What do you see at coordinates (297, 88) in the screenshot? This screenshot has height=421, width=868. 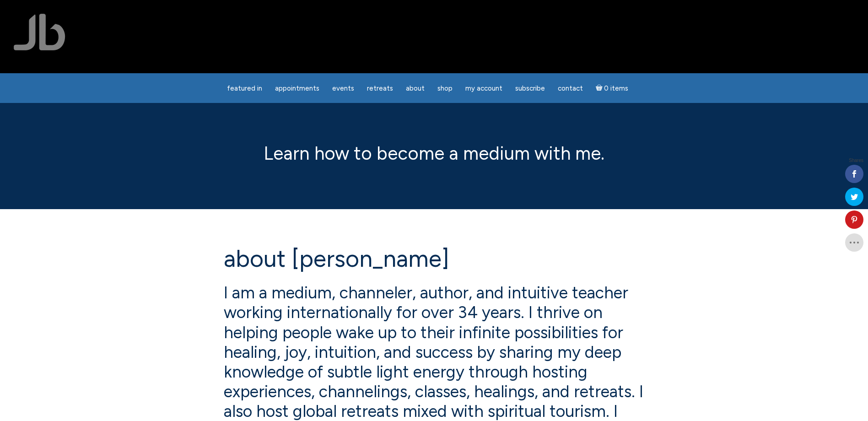 I see `a: Appointments` at bounding box center [297, 88].